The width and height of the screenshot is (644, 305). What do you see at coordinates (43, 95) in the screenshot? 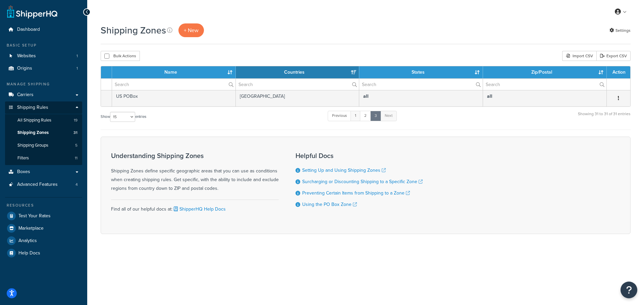
I see `li: Carriers` at bounding box center [43, 95].